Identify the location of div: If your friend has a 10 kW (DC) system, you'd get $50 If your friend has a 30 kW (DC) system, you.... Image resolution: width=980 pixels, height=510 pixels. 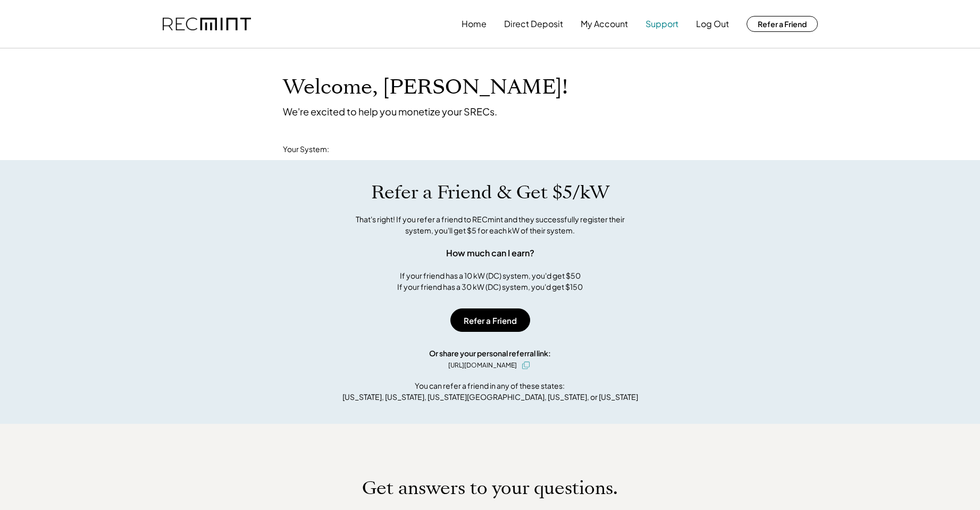
(490, 281).